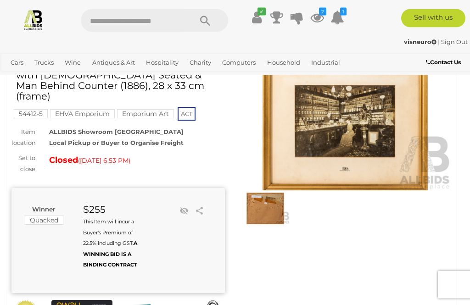 The height and width of the screenshot is (305, 470). I want to click on i: 1, so click(344, 11).